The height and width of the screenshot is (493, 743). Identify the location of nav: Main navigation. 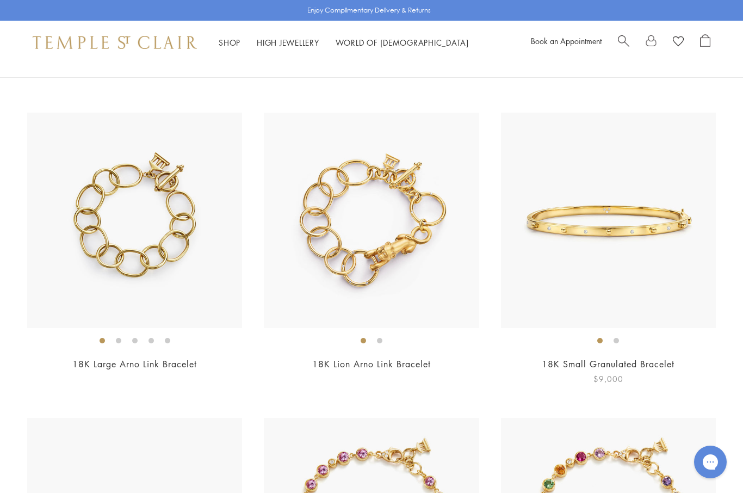
(344, 42).